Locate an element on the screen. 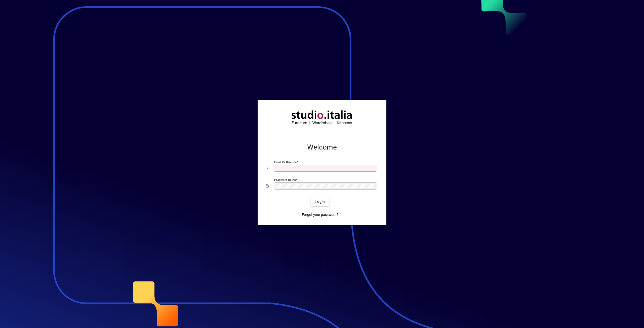  h2: Welcome is located at coordinates (322, 147).